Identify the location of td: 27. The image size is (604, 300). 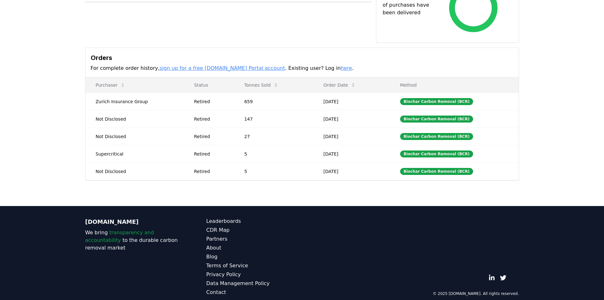
(274, 136).